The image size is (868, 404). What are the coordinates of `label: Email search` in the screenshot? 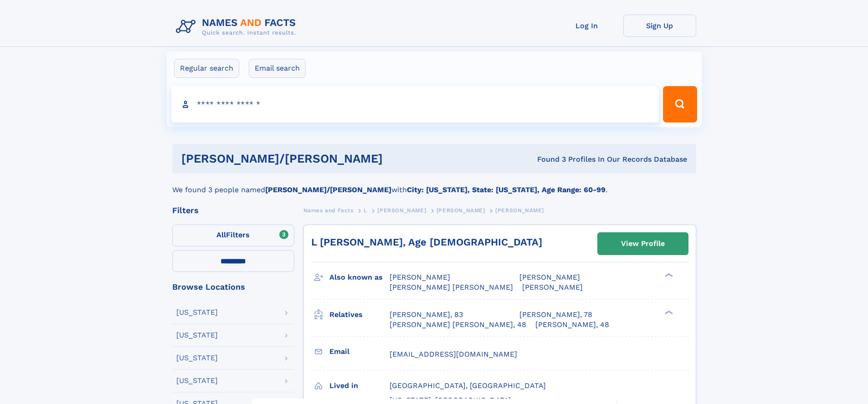 It's located at (277, 68).